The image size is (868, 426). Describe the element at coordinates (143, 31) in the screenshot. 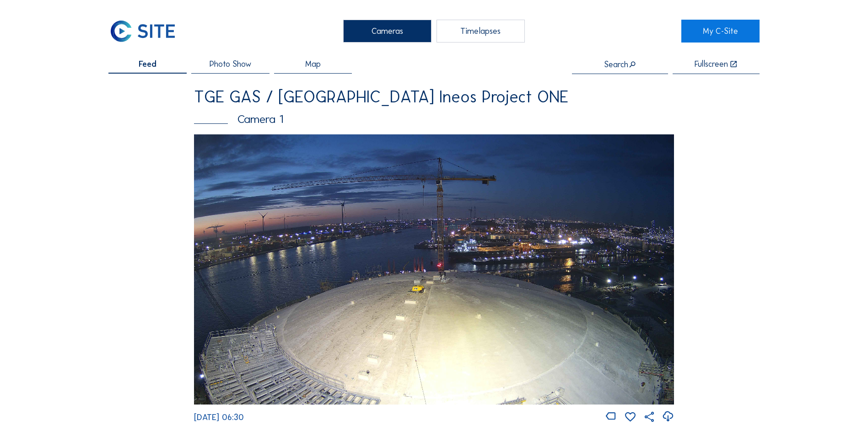

I see `img: C-SITE Logo` at that location.